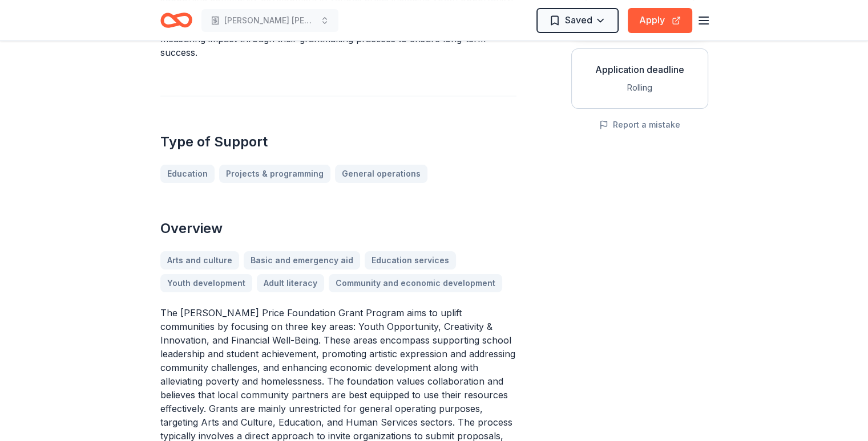  What do you see at coordinates (176, 20) in the screenshot?
I see `a: Home` at bounding box center [176, 20].